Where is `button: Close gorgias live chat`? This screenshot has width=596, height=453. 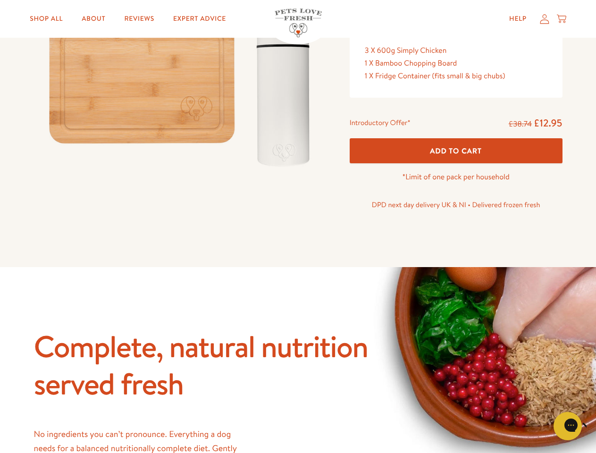
button: Close gorgias live chat is located at coordinates (19, 17).